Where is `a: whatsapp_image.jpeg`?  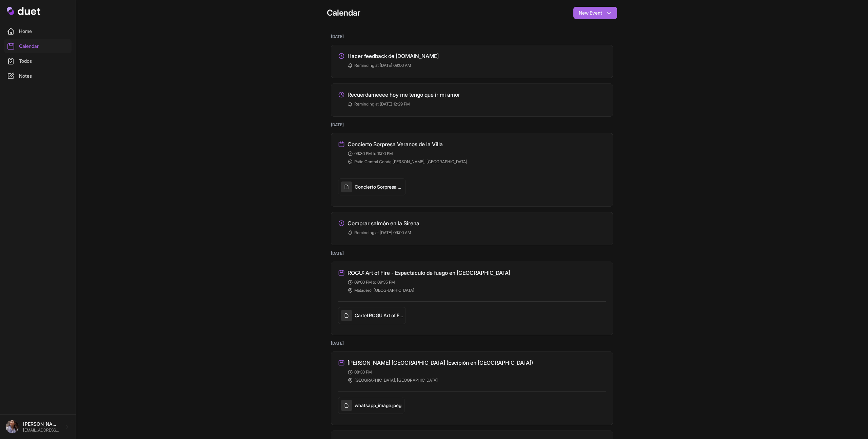
a: whatsapp_image.jpeg is located at coordinates (371, 408).